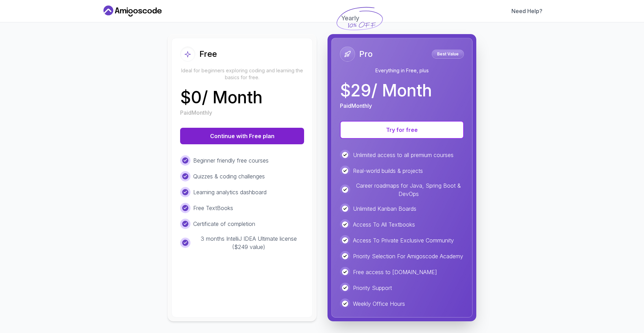  I want to click on p: Everything in Free, plus, so click(402, 71).